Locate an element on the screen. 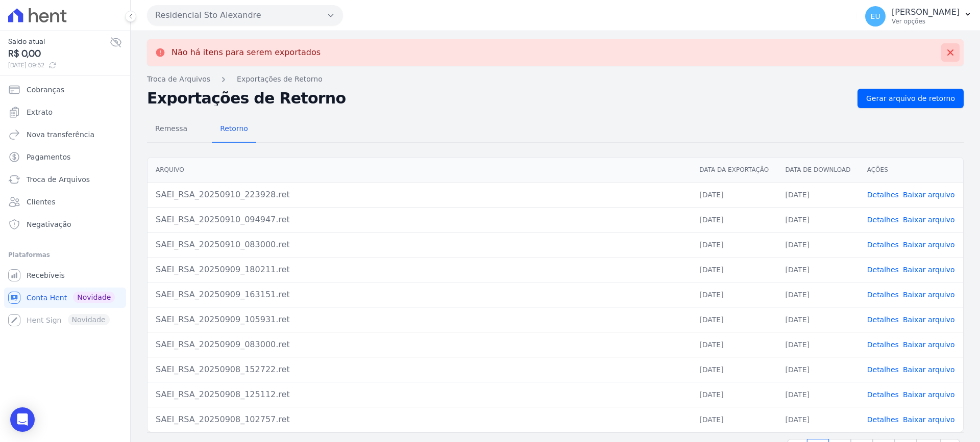  a: Conta Hent Novidade is located at coordinates (65, 298).